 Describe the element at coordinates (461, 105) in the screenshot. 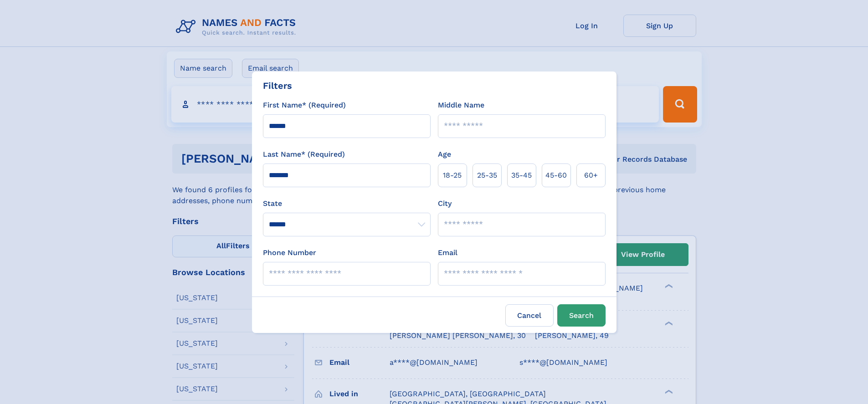

I see `label: Middle Name` at that location.